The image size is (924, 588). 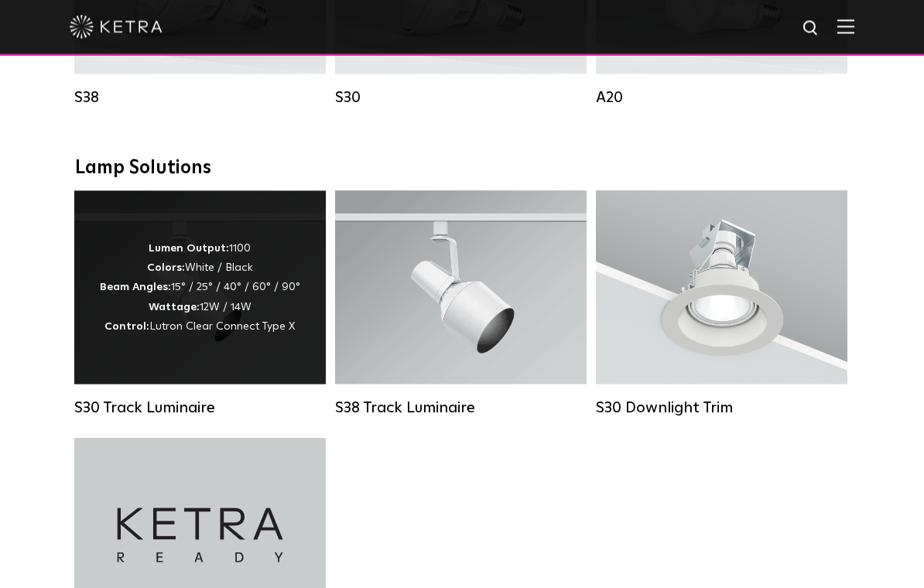 What do you see at coordinates (721, 303) in the screenshot?
I see `a: S30 Downlight Trim S30 Downlight Trim` at bounding box center [721, 303].